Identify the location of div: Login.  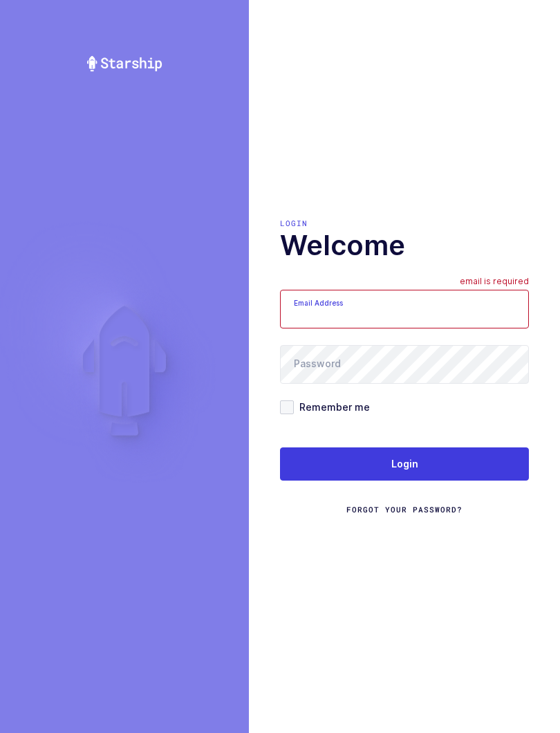
(405, 223).